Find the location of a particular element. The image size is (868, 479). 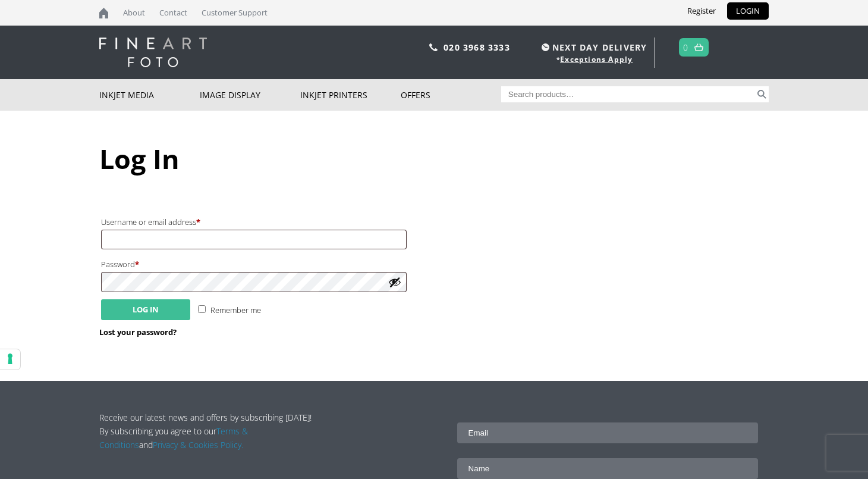

a: Inkjet Printers is located at coordinates (350, 95).